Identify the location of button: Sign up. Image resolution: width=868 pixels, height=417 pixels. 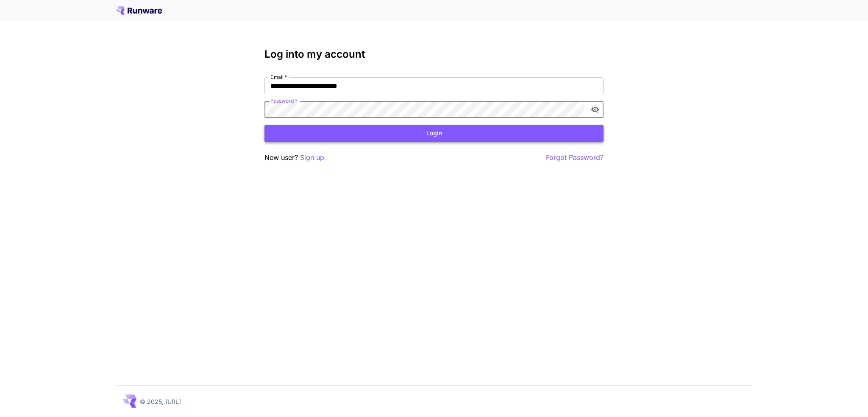
(312, 157).